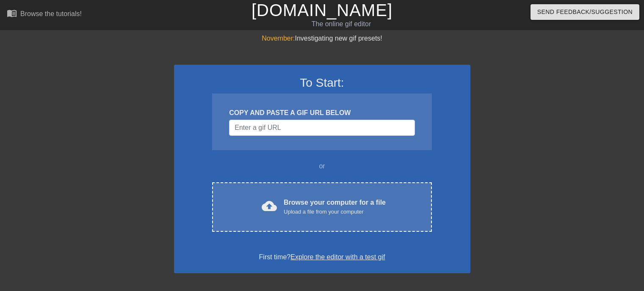 This screenshot has width=644, height=291. What do you see at coordinates (322, 83) in the screenshot?
I see `h3: To Start:` at bounding box center [322, 83].